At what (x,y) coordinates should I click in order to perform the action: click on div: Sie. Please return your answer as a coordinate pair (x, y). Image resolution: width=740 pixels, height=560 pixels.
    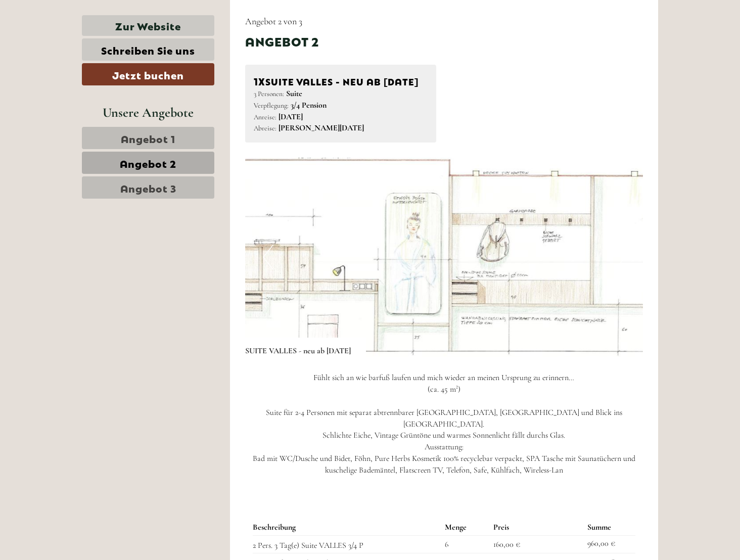
    Looking at the image, I should click on (319, 33).